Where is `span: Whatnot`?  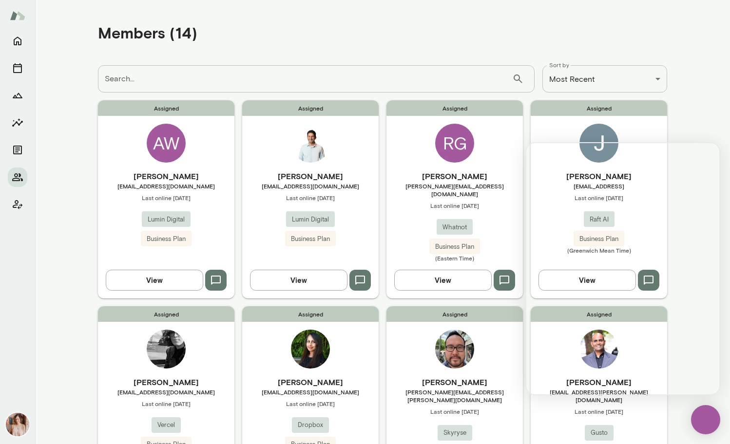
span: Whatnot is located at coordinates (455, 228).